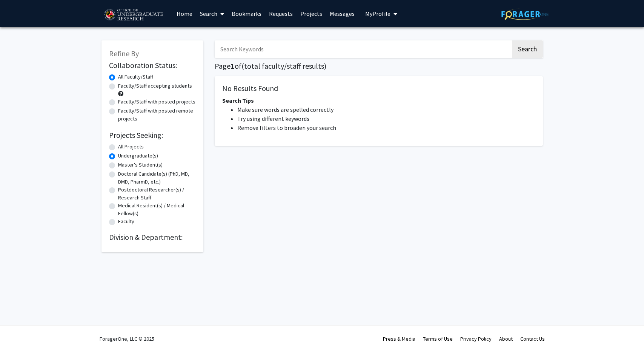  I want to click on div: ForagerOne, LLC © 2025, so click(127, 339).